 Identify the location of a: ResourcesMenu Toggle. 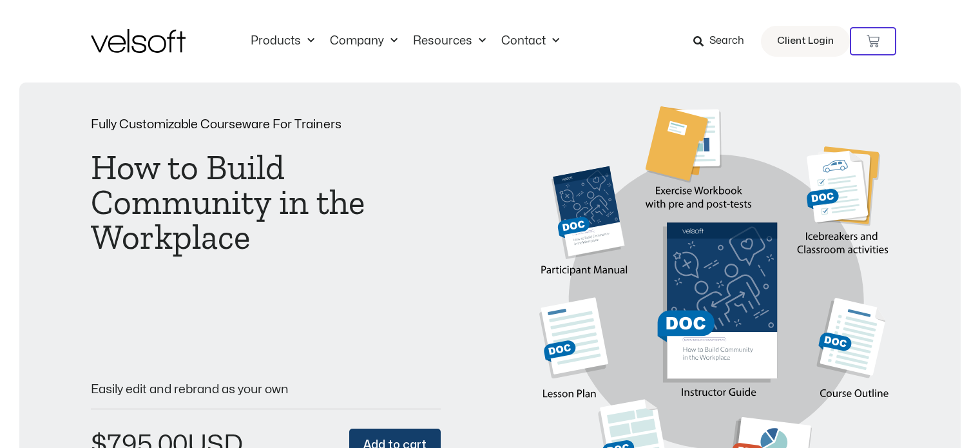
(449, 41).